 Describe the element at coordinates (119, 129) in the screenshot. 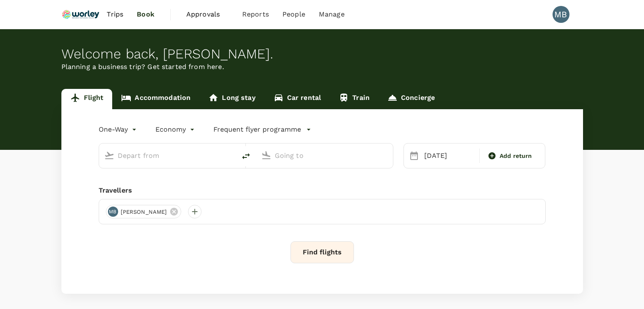

I see `div: One-Way` at that location.